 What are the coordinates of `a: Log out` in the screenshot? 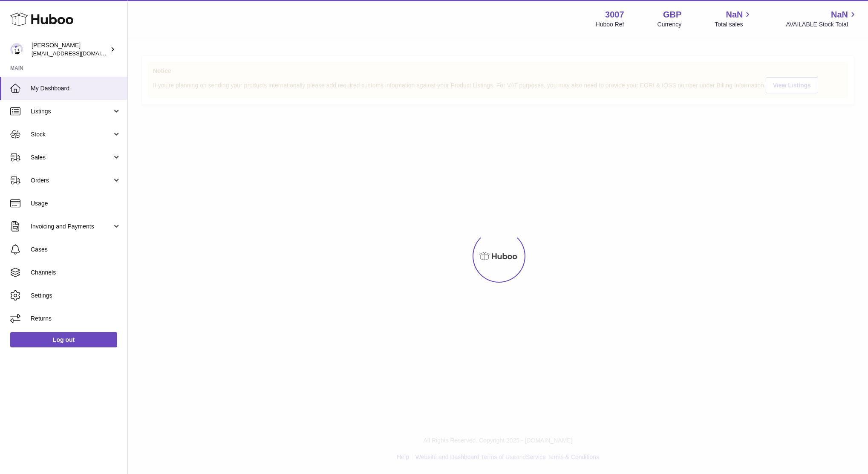 It's located at (63, 340).